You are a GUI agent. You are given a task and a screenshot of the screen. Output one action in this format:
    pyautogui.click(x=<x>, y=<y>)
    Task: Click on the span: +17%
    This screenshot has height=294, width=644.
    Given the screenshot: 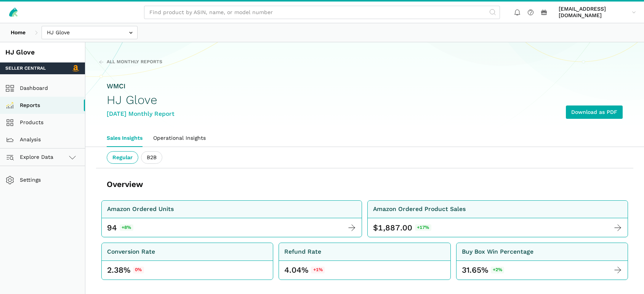 What is the action you would take?
    pyautogui.click(x=423, y=227)
    